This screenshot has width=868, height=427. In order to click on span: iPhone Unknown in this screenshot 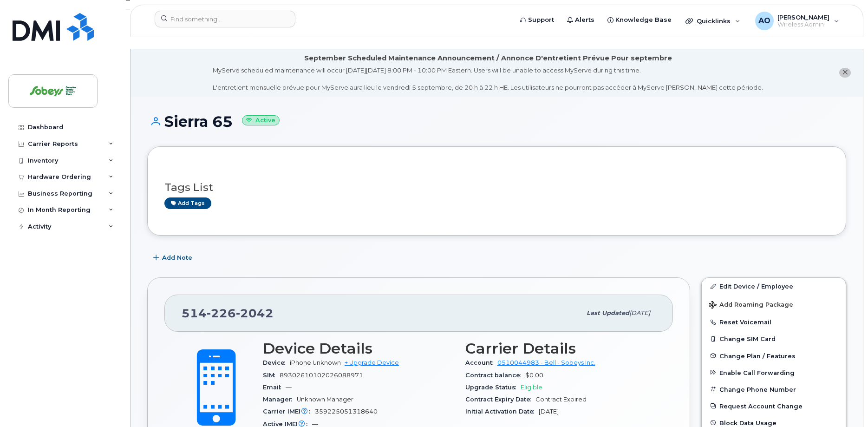, I will do `click(315, 362)`.